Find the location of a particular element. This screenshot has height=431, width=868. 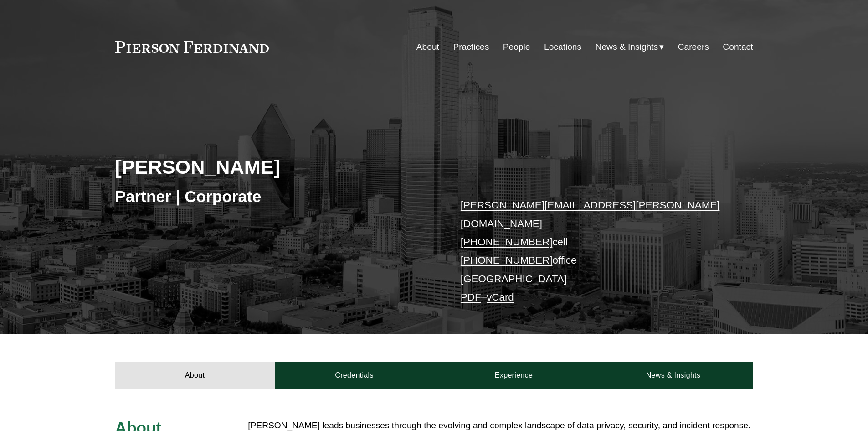

a: Credentials is located at coordinates (355, 375).